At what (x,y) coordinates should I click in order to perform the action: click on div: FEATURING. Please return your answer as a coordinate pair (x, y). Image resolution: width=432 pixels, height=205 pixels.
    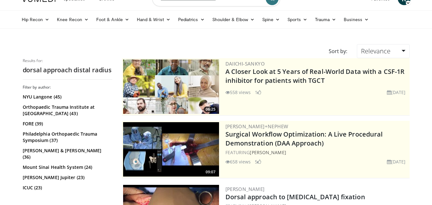
    Looking at the image, I should click on (317, 152).